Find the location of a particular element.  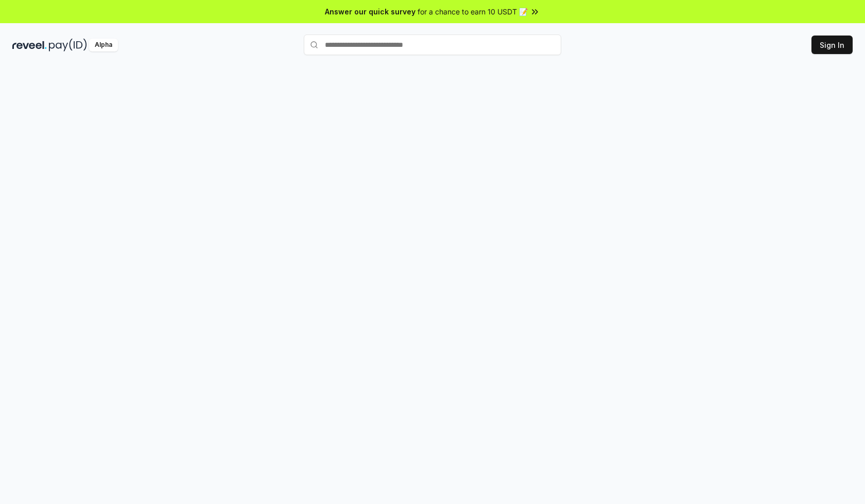

span: for a chance to earn 10 USDT 📝 is located at coordinates (472, 11).